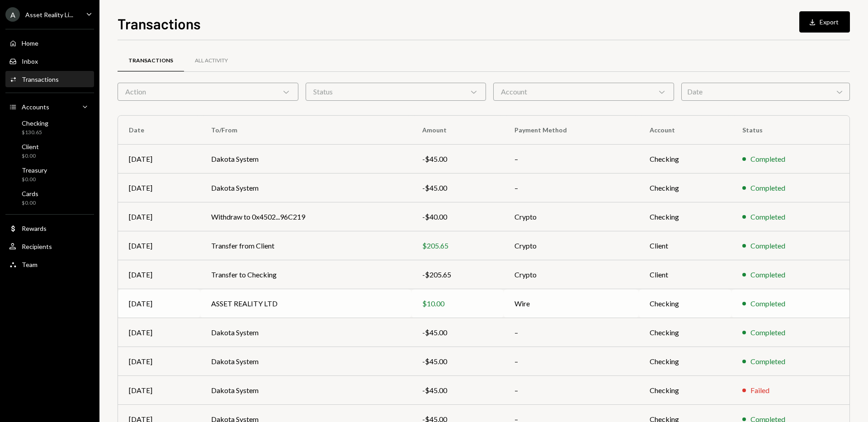 This screenshot has width=868, height=422. Describe the element at coordinates (50, 127) in the screenshot. I see `a: Checking$130.65` at that location.